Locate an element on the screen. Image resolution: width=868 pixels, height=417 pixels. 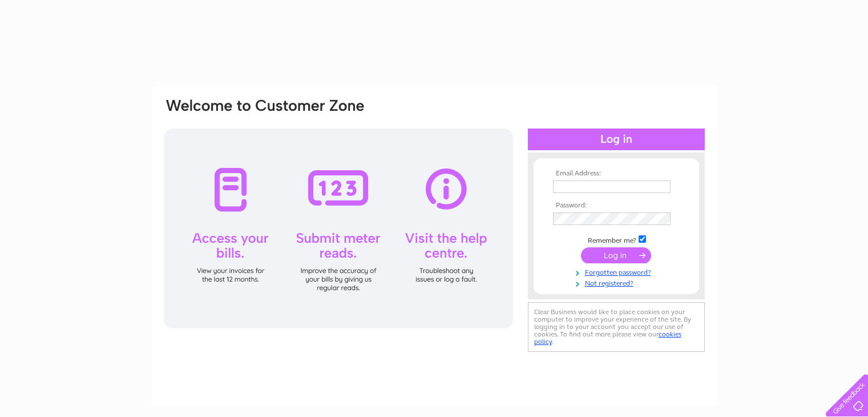
a: Not registered? is located at coordinates (617, 282).